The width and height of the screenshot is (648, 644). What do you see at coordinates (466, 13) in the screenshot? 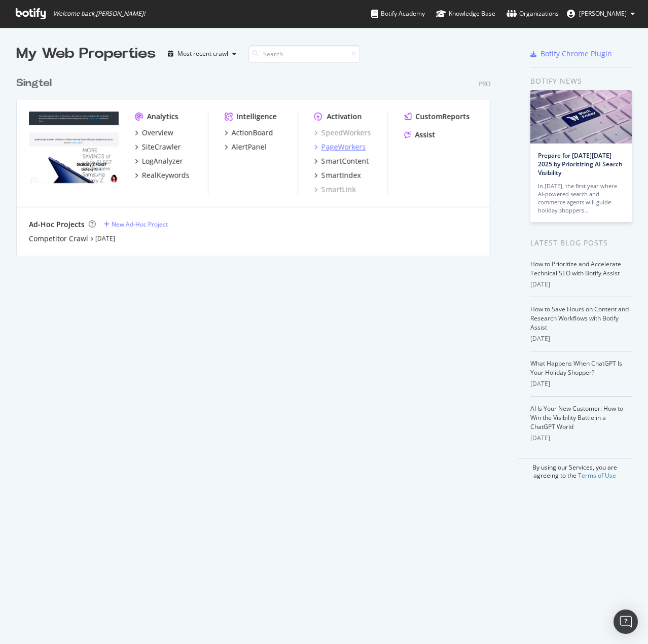
I see `div: Knowledge Base` at bounding box center [466, 13].